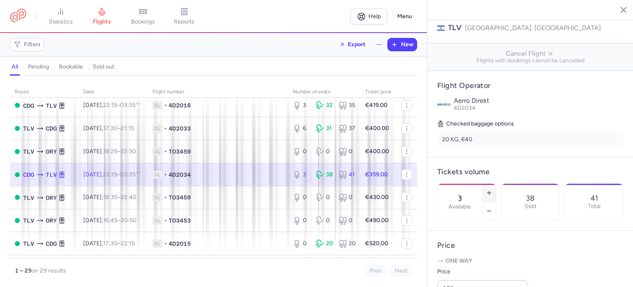  I want to click on div: 35, so click(347, 105).